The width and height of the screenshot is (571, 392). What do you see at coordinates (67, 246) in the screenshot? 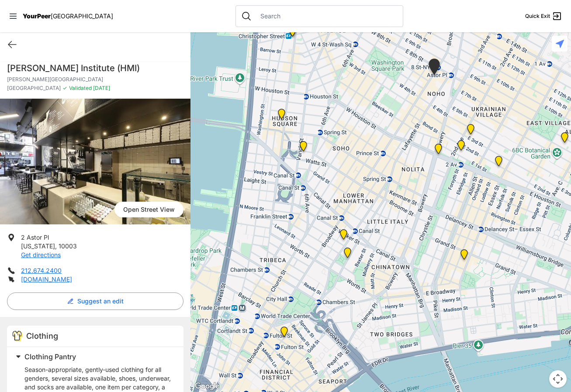
I see `span: 10003` at bounding box center [67, 246].